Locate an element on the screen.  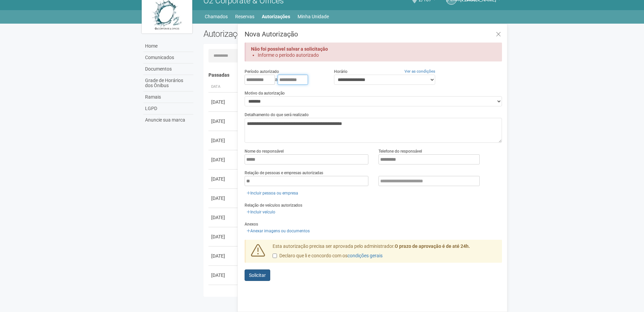
label: Nome do responsável is located at coordinates (264, 151).